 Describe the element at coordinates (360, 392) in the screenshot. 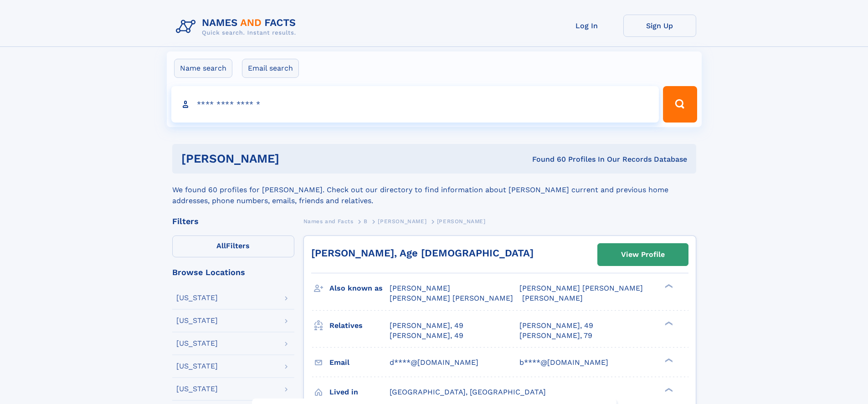

I see `h3: Lived in` at that location.